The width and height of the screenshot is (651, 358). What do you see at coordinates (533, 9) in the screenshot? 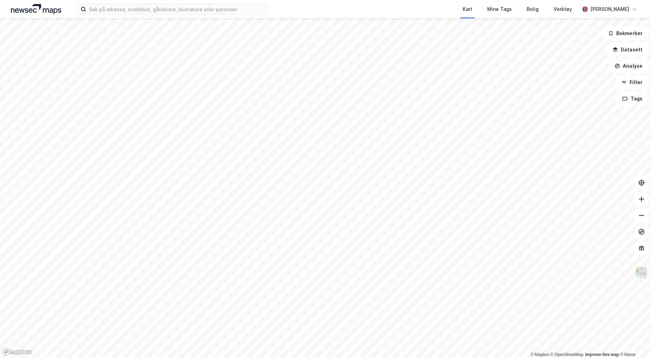
I see `div: Bolig` at bounding box center [533, 9].